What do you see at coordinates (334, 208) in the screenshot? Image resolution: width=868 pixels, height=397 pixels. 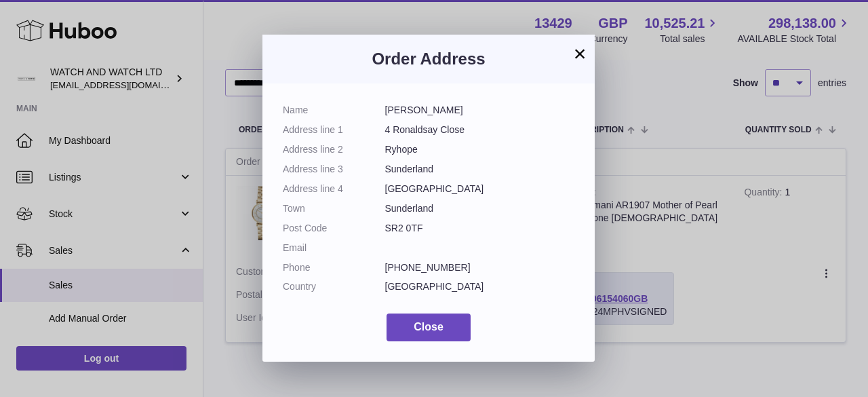 I see `dt: Town` at bounding box center [334, 208].